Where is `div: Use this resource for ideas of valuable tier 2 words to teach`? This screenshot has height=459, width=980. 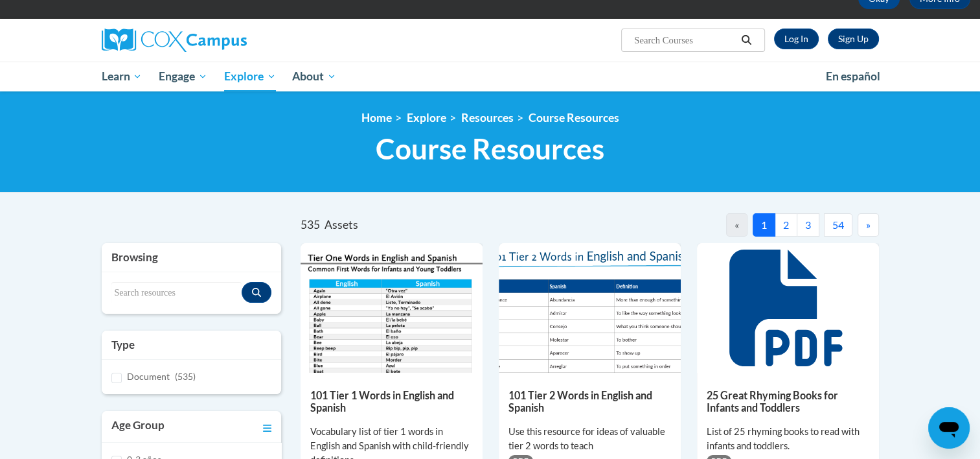 div: Use this resource for ideas of valuable tier 2 words to teach is located at coordinates (589, 438).